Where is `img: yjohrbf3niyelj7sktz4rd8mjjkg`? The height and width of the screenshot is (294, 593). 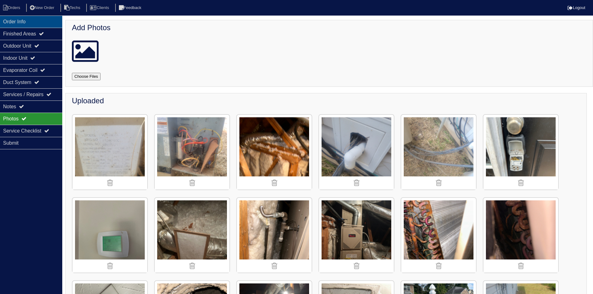 img: yjohrbf3niyelj7sktz4rd8mjjkg is located at coordinates (439, 152).